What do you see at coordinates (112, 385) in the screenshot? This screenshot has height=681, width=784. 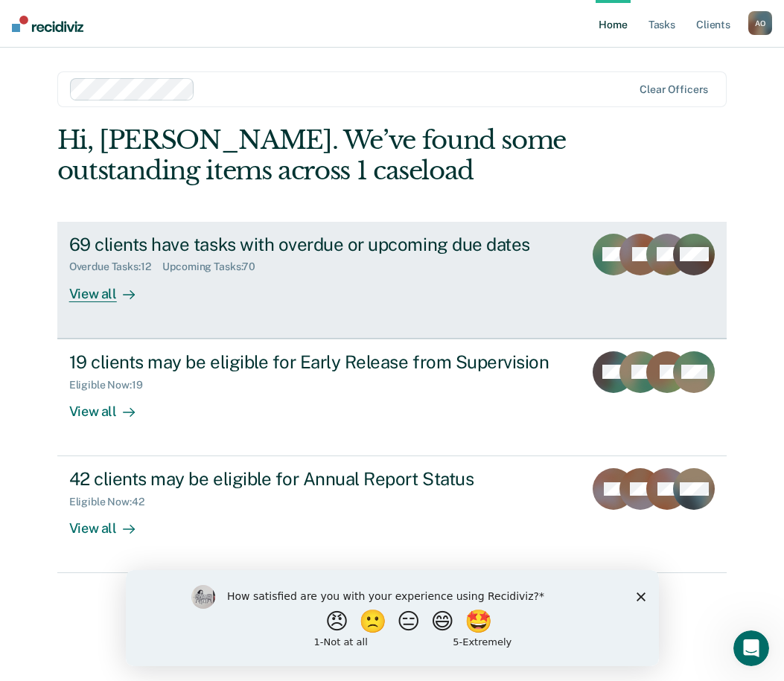 I see `div: Eligible Now : 19` at bounding box center [112, 385].